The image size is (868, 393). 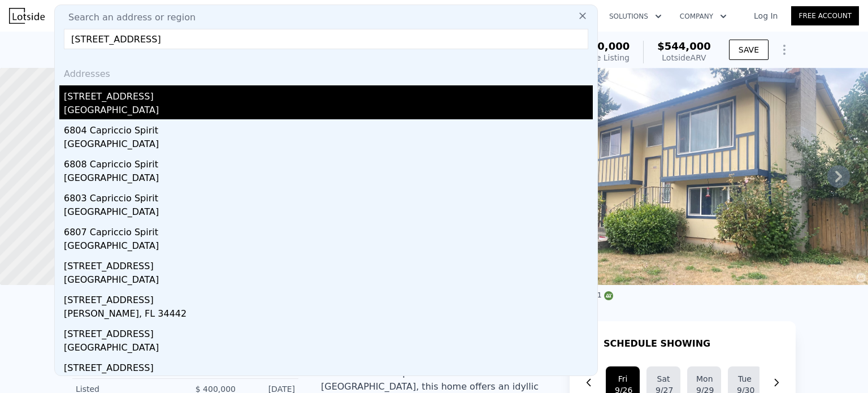 I want to click on div: Mon, so click(x=704, y=379).